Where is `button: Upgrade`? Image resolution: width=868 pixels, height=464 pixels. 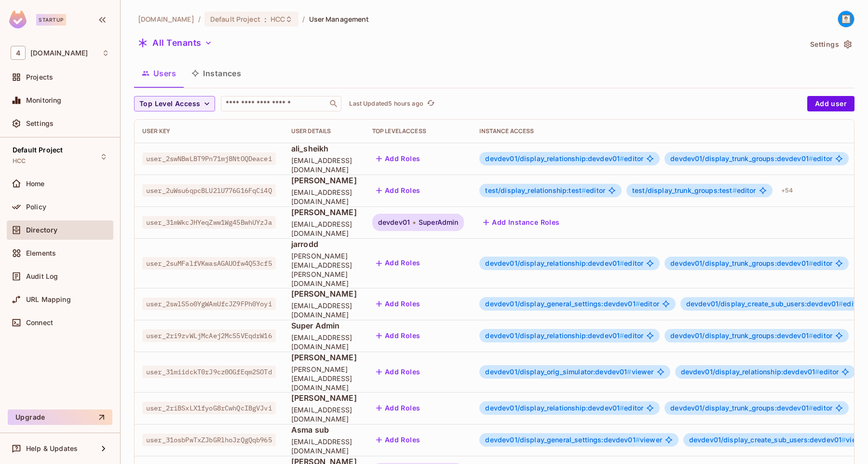 button: Upgrade is located at coordinates (60, 417).